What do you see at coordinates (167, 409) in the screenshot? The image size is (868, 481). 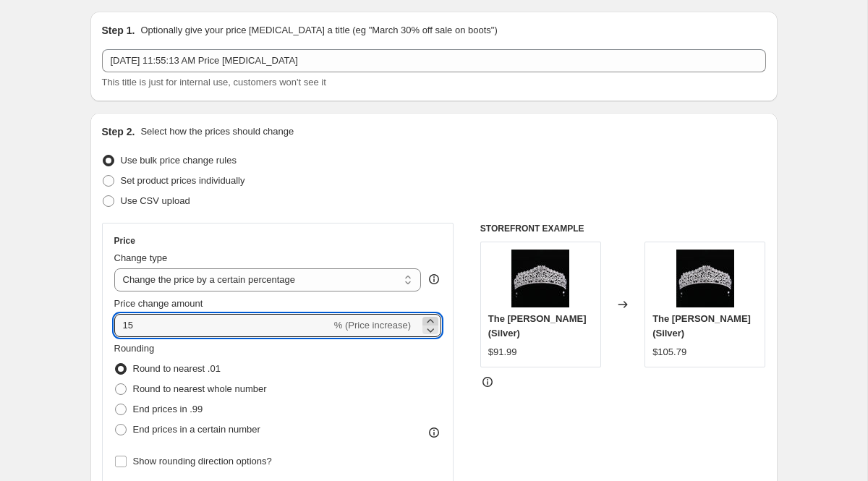 I see `span: End prices in .99` at bounding box center [167, 409].